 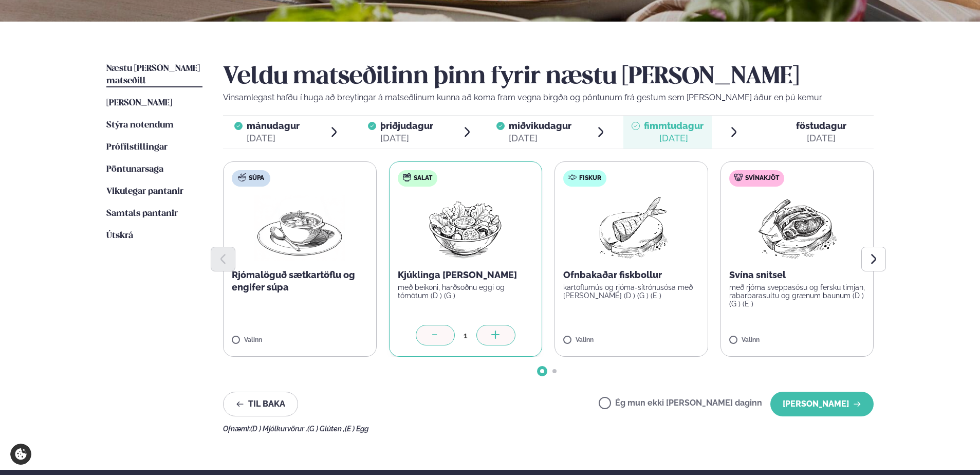 What do you see at coordinates (20, 454) in the screenshot?
I see `a: Cookie settings` at bounding box center [20, 454].